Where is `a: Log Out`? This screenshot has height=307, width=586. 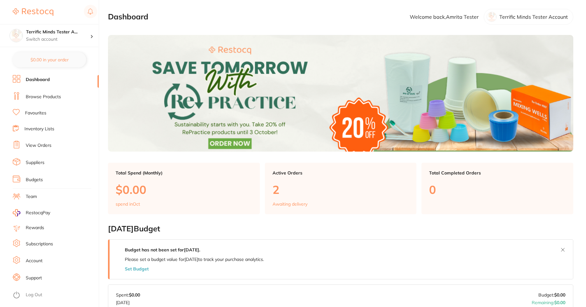 a: Log Out is located at coordinates (34, 295).